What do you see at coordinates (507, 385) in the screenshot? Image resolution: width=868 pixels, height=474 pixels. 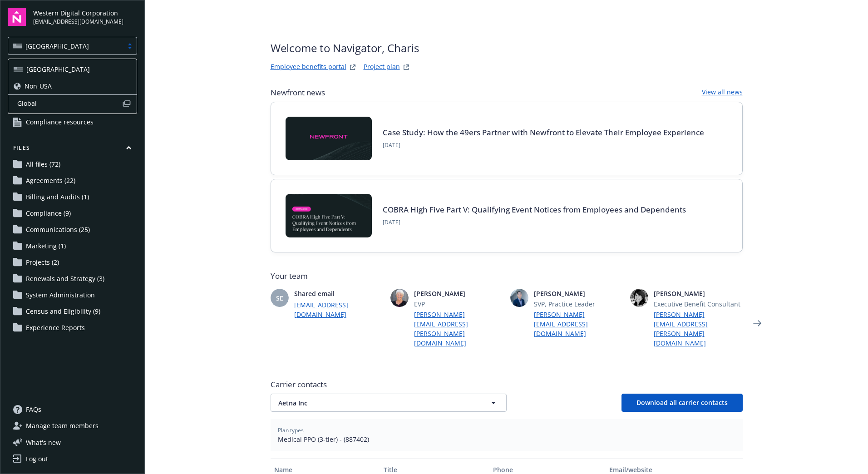 I see `span: Carrier contacts` at bounding box center [507, 385].